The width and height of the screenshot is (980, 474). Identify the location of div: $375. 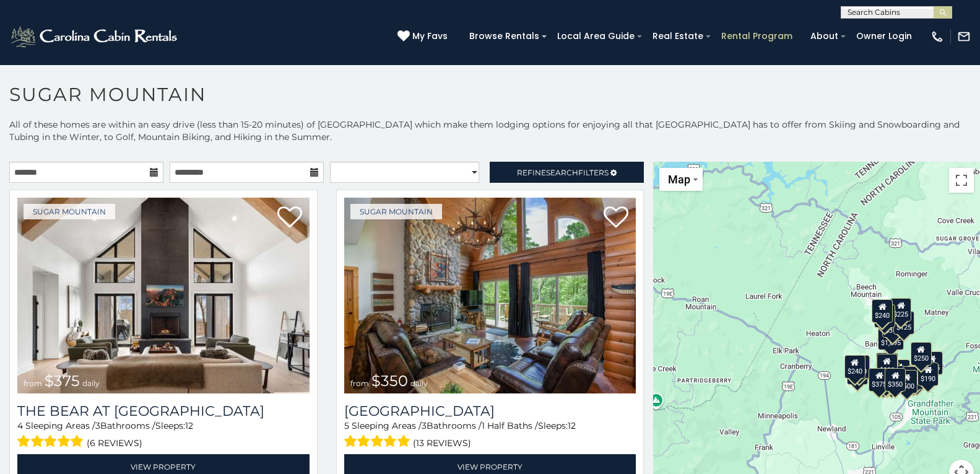
(880, 379).